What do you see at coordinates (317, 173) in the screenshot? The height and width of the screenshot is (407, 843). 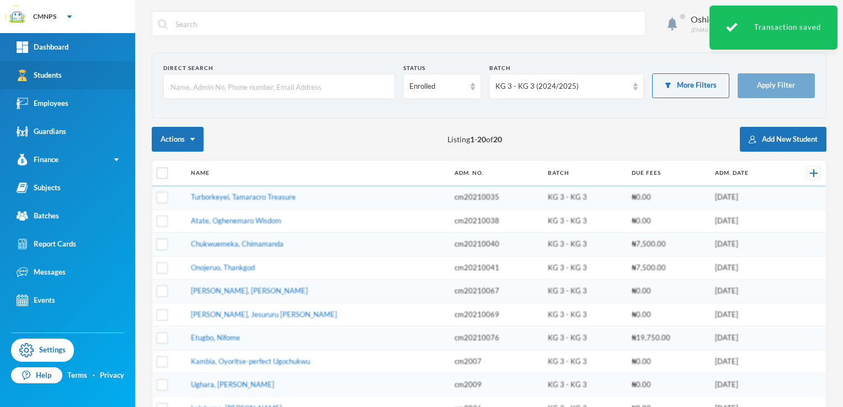 I see `th: Name` at bounding box center [317, 173].